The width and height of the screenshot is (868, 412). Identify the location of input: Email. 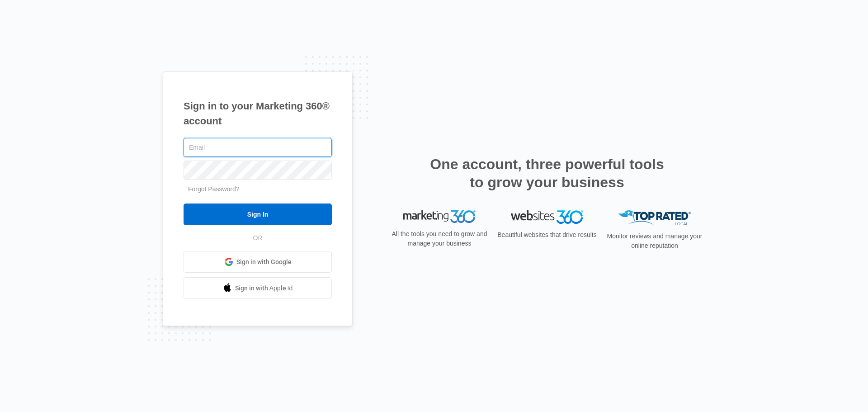
(258, 148).